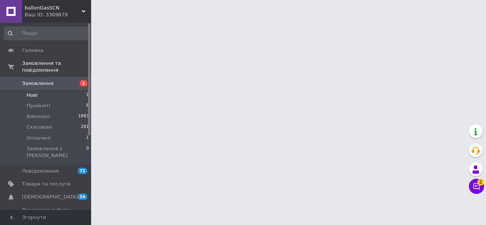 The width and height of the screenshot is (486, 225). Describe the element at coordinates (33, 50) in the screenshot. I see `span: Головна` at that location.